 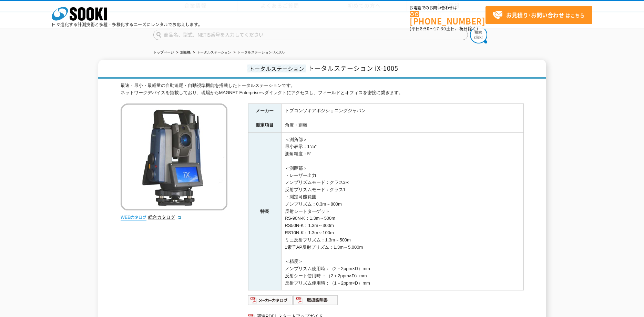 I want to click on p: 日々進化する計測技術と多種・多様化するニーズにレンタルでお応えします。, so click(x=127, y=25).